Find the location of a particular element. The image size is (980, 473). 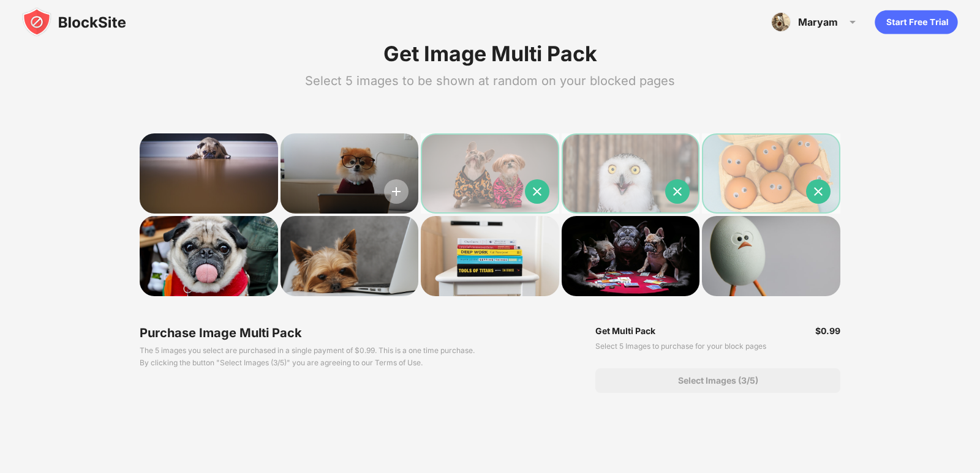

div: Select 5 Images to purchase for your block pages is located at coordinates (718, 346).